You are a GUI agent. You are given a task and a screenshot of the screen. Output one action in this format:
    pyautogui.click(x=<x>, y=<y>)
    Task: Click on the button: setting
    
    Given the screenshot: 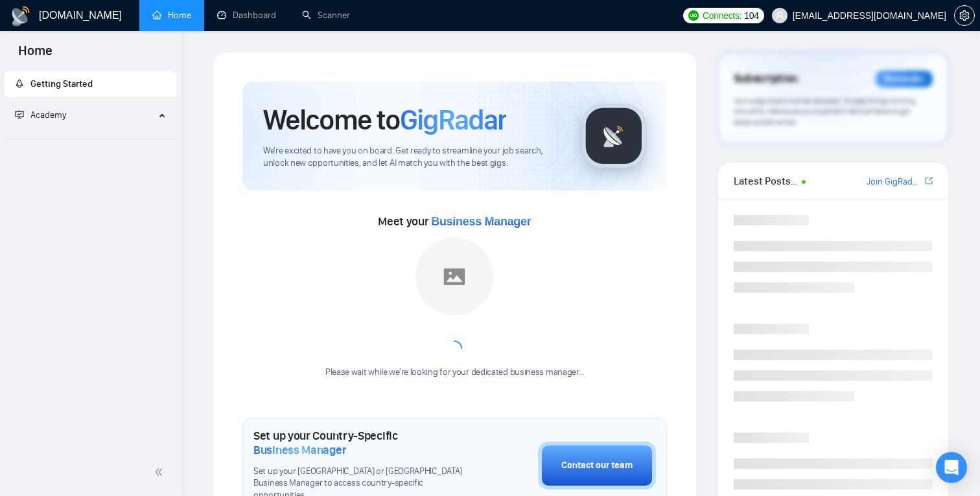 What is the action you would take?
    pyautogui.click(x=964, y=16)
    